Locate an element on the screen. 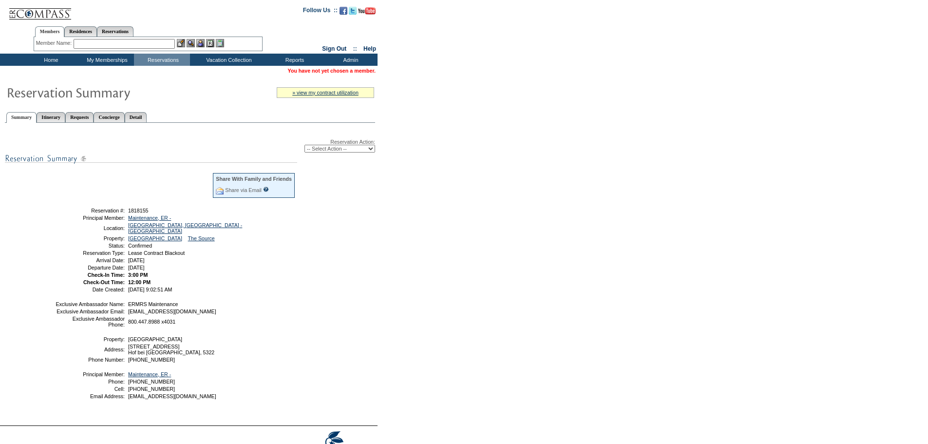 This screenshot has width=928, height=444. td: Reservation #: is located at coordinates (90, 210).